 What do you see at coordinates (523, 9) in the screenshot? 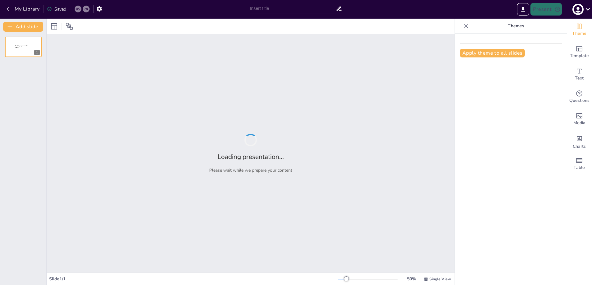
I see `button: Export to PowerPoint` at bounding box center [523, 9].